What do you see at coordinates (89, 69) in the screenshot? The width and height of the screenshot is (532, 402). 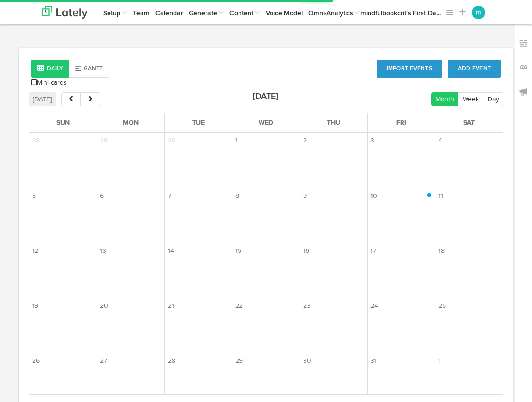 I see `button: Gantt` at bounding box center [89, 69].